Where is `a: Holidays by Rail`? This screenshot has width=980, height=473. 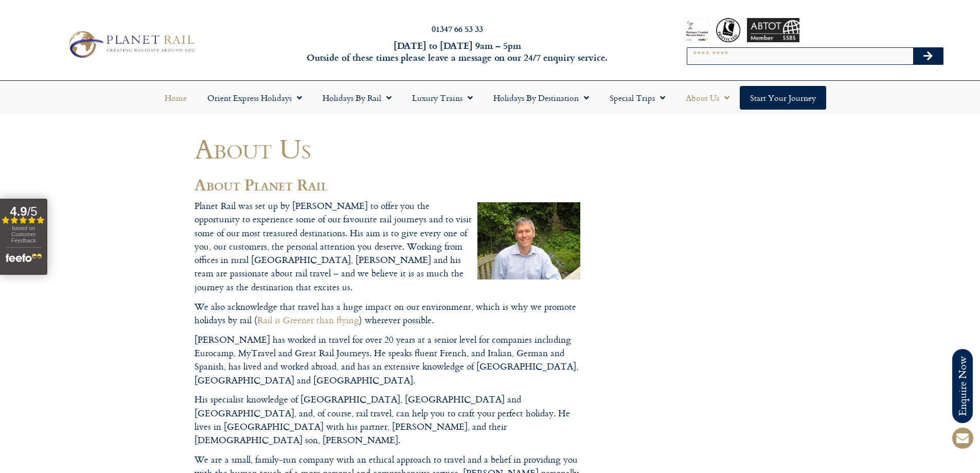 a: Holidays by Rail is located at coordinates (357, 98).